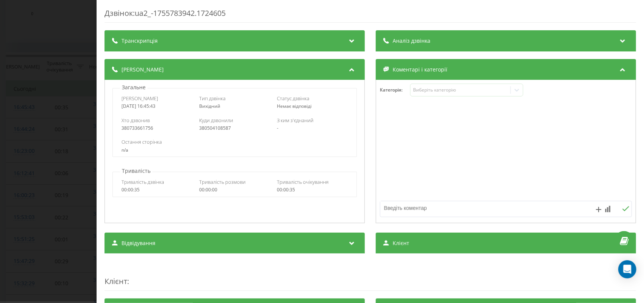 This screenshot has height=303, width=644. What do you see at coordinates (216, 120) in the screenshot?
I see `span: Куди дзвонили` at bounding box center [216, 120].